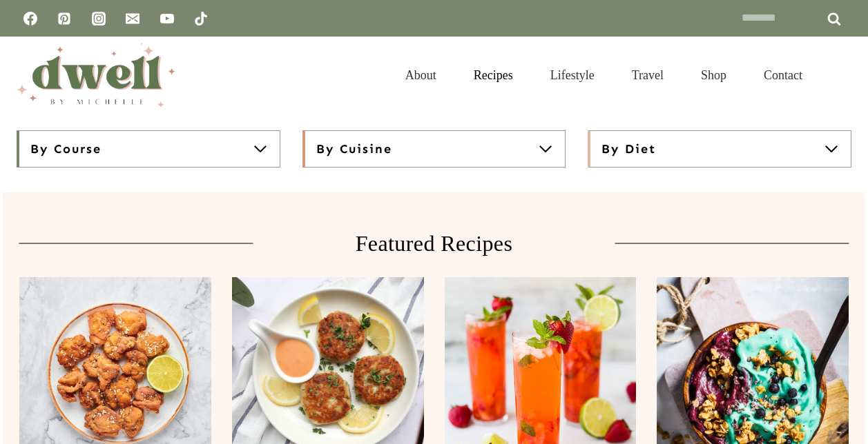 The image size is (868, 444). Describe the element at coordinates (421, 75) in the screenshot. I see `a: About` at that location.